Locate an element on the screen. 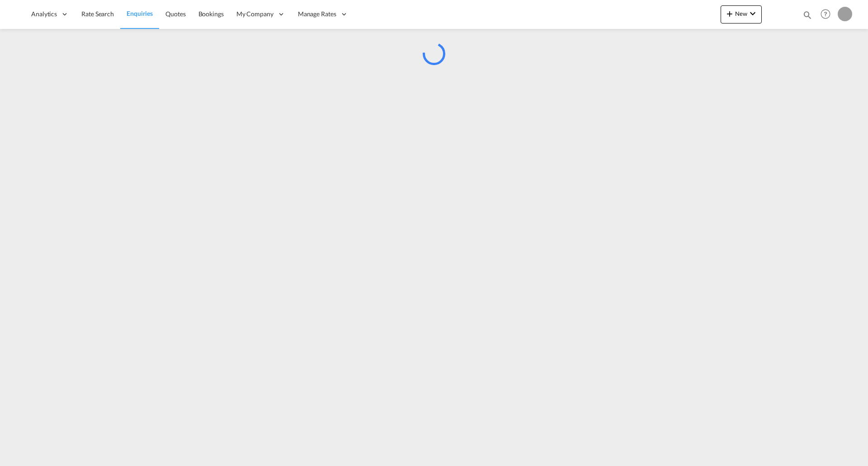 The width and height of the screenshot is (868, 466). div: icon-magnify is located at coordinates (807, 17).